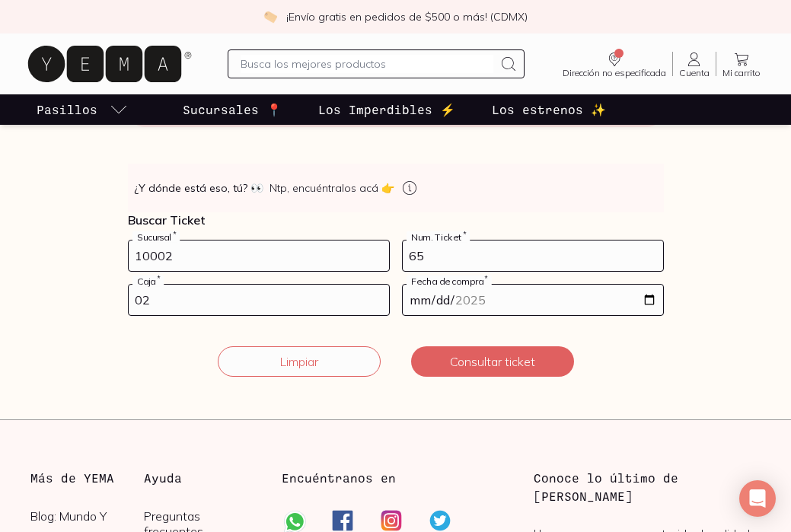  Describe the element at coordinates (387, 110) in the screenshot. I see `p: Los Imperdibles ⚡️` at that location.